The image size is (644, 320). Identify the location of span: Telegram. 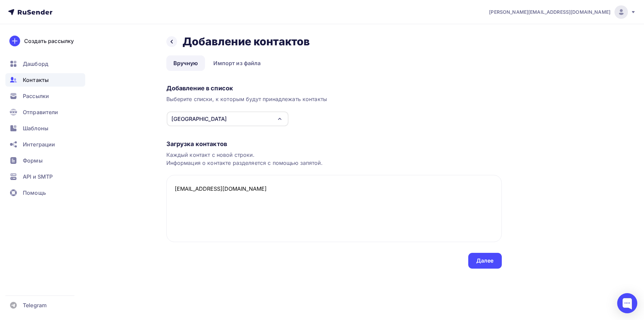
(34, 305).